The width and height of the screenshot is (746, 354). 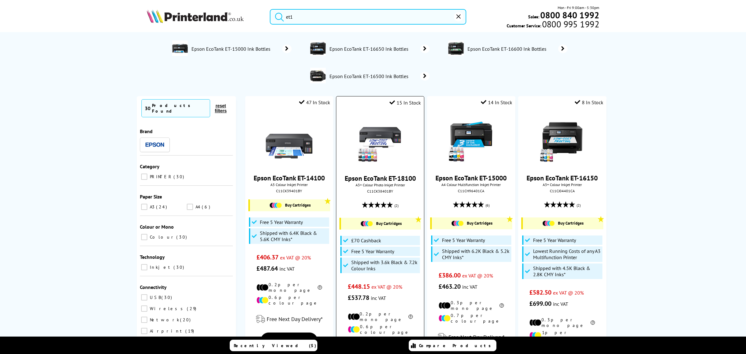 What do you see at coordinates (370, 49) in the screenshot?
I see `span: Epson EcoTank ET-16650 Ink Bottles` at bounding box center [370, 49].